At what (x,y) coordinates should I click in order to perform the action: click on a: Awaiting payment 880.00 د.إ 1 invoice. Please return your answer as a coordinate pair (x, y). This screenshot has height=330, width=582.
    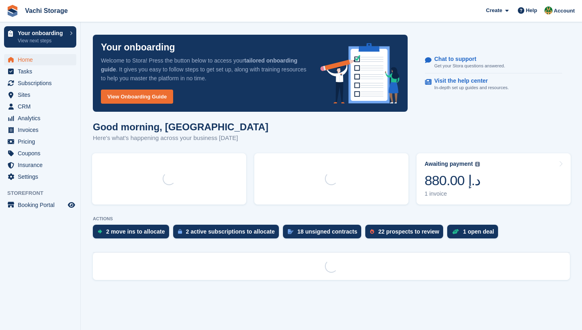
    Looking at the image, I should click on (494, 179).